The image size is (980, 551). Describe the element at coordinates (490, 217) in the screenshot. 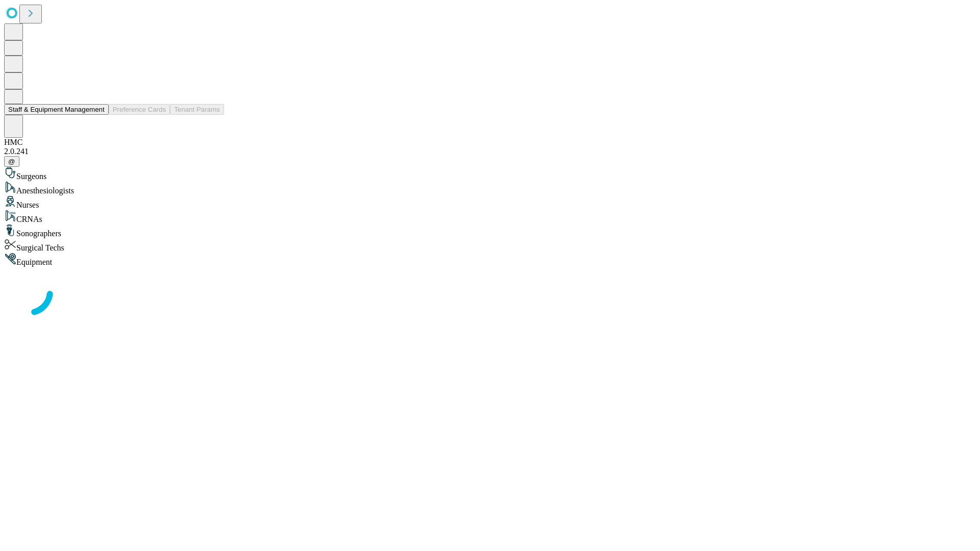

I see `div: CRNAs` at that location.